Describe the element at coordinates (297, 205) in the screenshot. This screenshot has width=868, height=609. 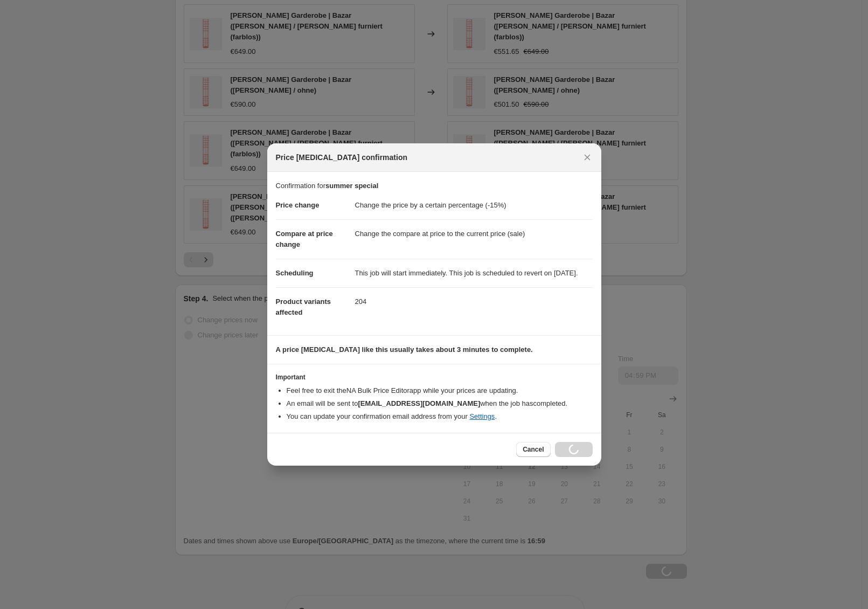
I see `span: Price change` at that location.